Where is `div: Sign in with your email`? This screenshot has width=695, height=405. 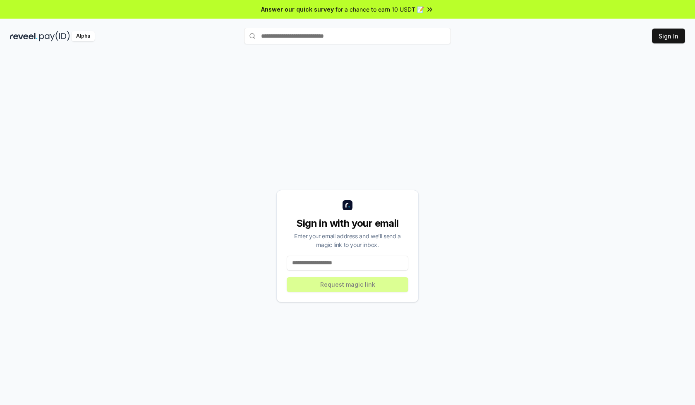
div: Sign in with your email is located at coordinates (348, 223).